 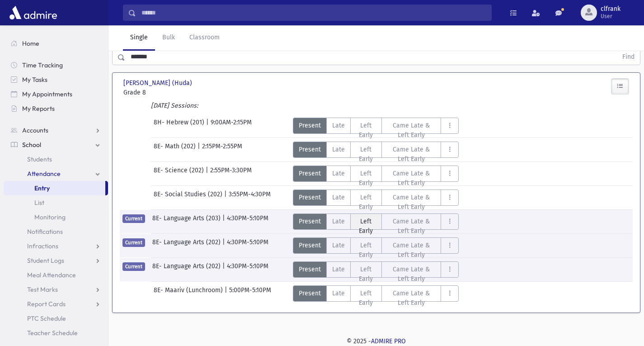 I want to click on a: Teacher Schedule, so click(x=56, y=332).